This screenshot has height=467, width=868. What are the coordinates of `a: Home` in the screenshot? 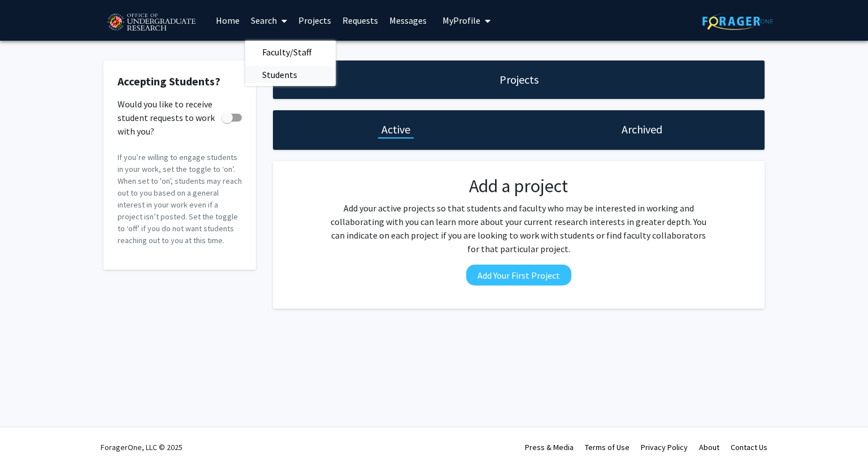 It's located at (228, 20).